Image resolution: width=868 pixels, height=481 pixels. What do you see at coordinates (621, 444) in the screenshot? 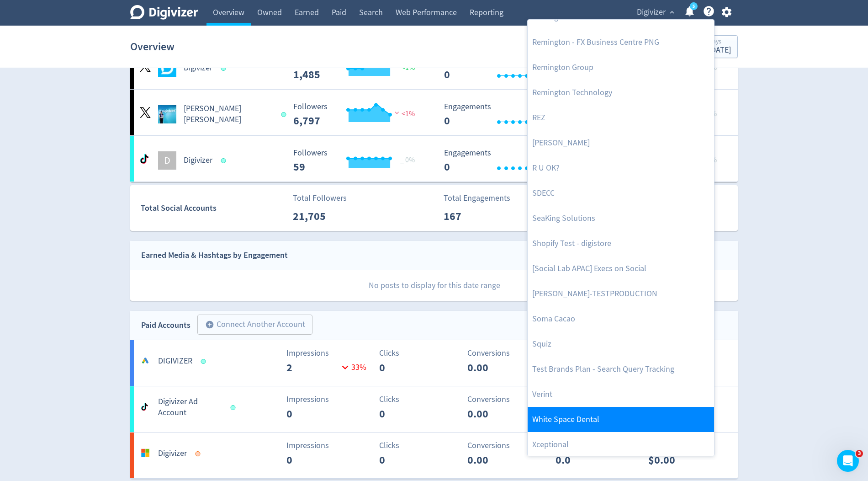
I see `a: Xceptional` at bounding box center [621, 444].